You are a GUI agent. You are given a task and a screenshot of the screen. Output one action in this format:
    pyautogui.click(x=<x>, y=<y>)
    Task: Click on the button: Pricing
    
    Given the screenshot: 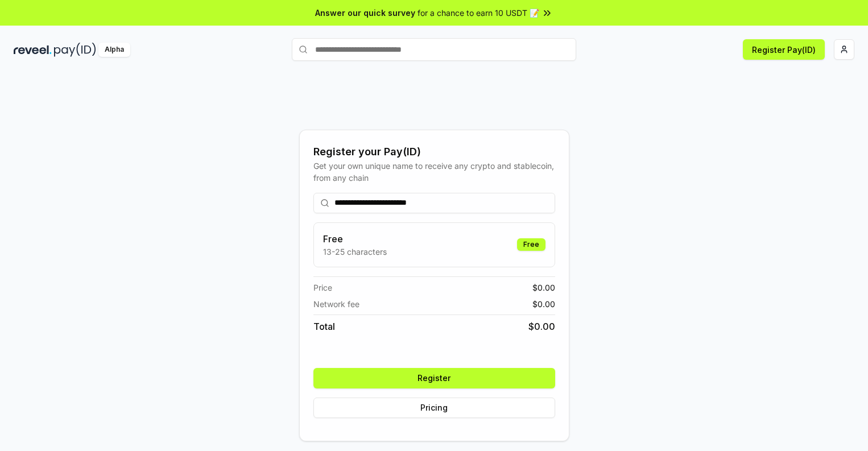 What is the action you would take?
    pyautogui.click(x=434, y=408)
    